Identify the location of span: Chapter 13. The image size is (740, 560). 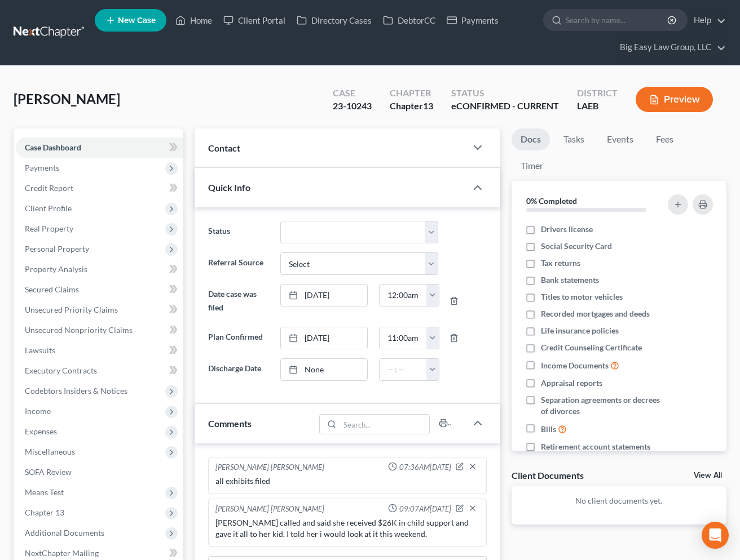
(45, 512).